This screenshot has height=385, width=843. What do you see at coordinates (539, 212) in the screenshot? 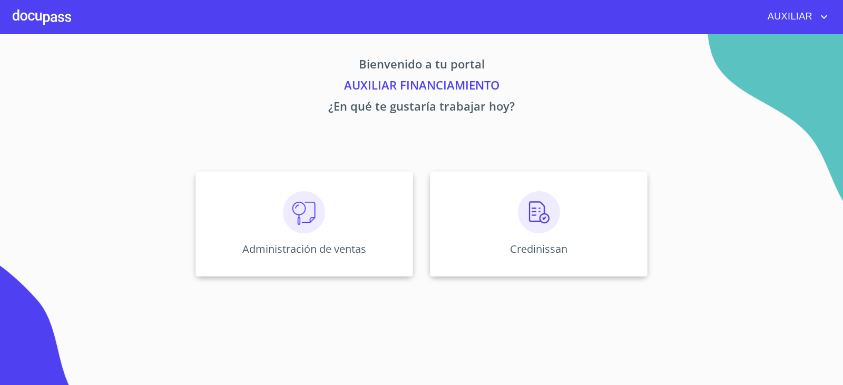
I see `img: verificacion.png` at bounding box center [539, 212].